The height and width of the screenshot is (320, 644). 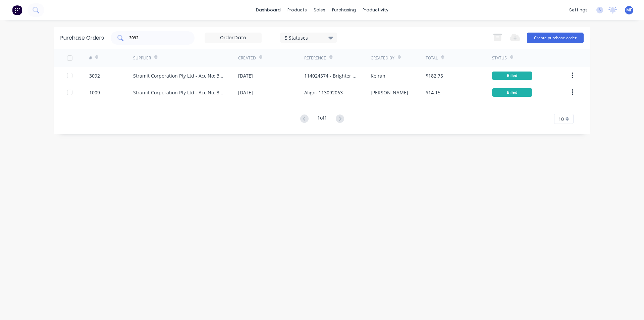 What do you see at coordinates (268, 10) in the screenshot?
I see `a: dashboard` at bounding box center [268, 10].